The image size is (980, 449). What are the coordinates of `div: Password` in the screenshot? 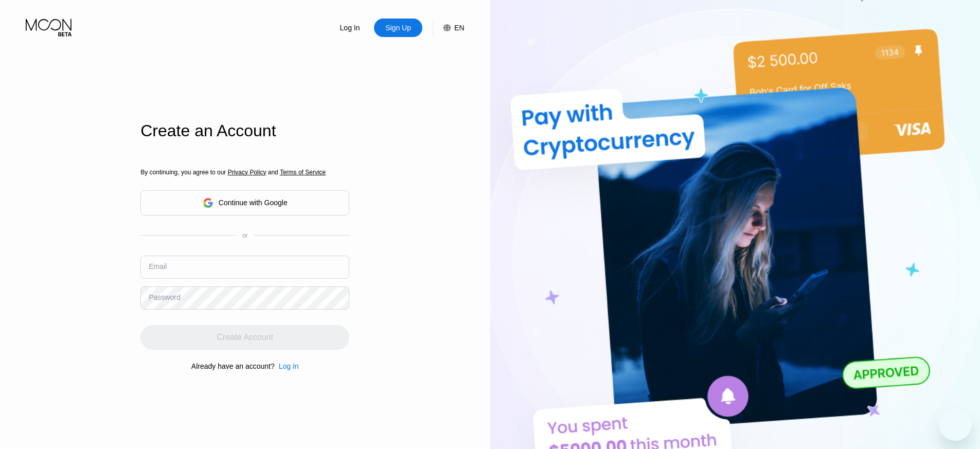 It's located at (164, 297).